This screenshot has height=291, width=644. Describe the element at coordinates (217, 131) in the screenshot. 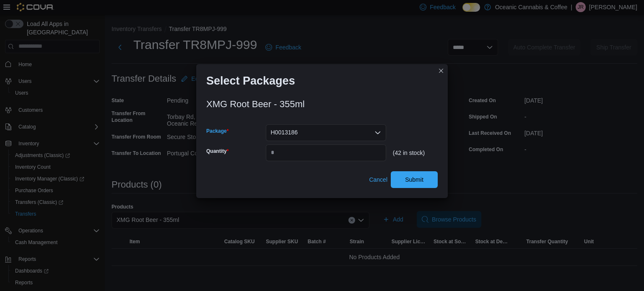

I see `label: Package` at that location.